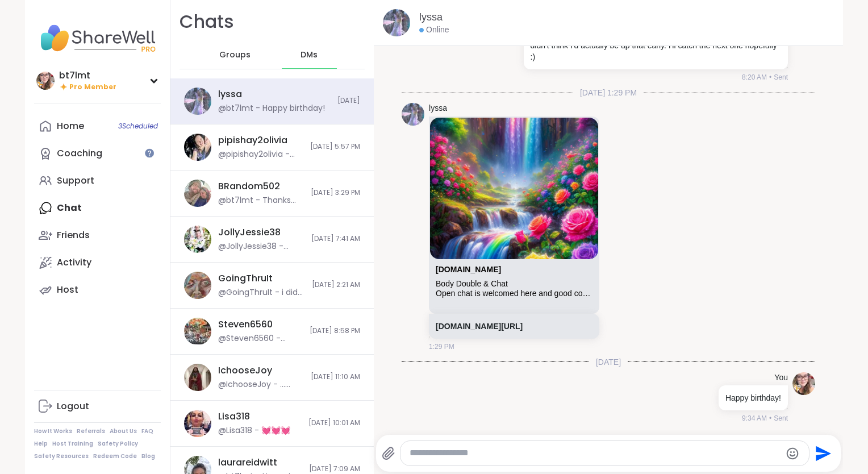 The width and height of the screenshot is (868, 474). What do you see at coordinates (114, 456) in the screenshot?
I see `a: Redeem Code` at bounding box center [114, 456].